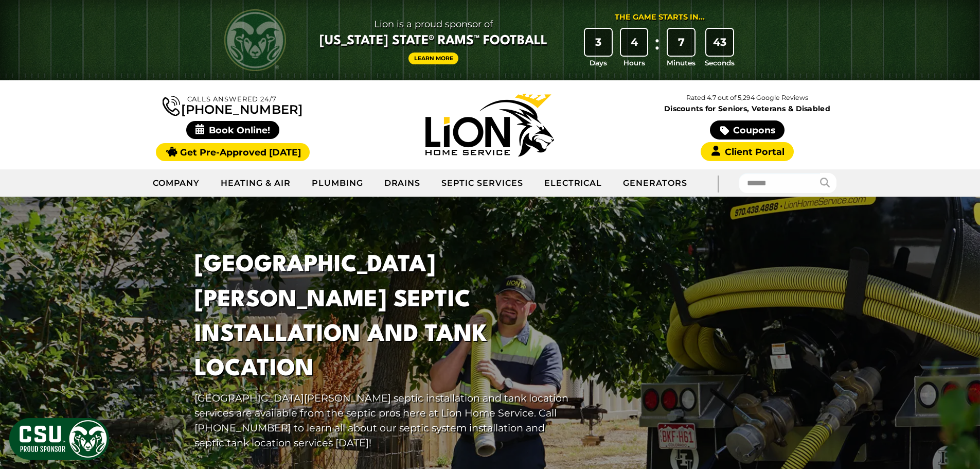 The height and width of the screenshot is (469, 980). What do you see at coordinates (659, 18) in the screenshot?
I see `div: The Game Starts in...` at bounding box center [659, 18].